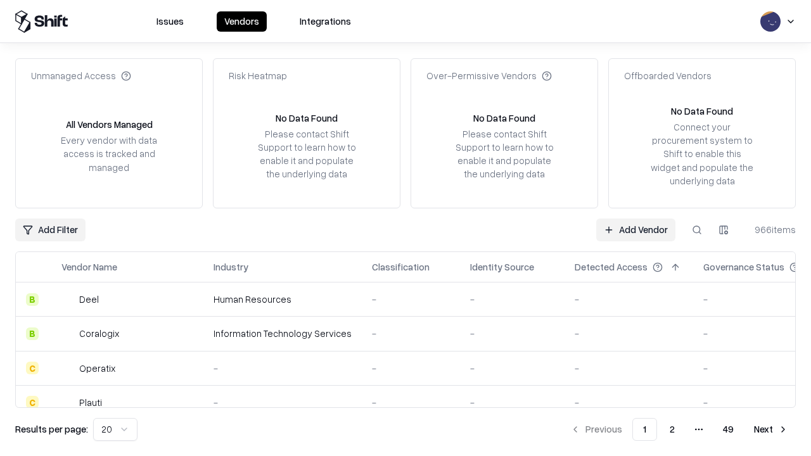  Describe the element at coordinates (679, 429) in the screenshot. I see `nav: pagination` at that location.